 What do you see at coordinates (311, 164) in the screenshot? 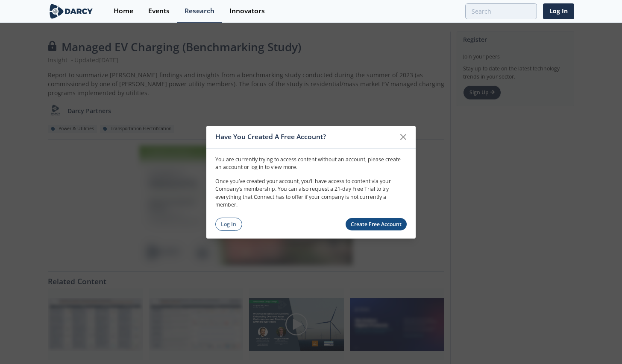
I see `p: You are currently trying to access content without an account, please create an account or log in...` at bounding box center [311, 164].